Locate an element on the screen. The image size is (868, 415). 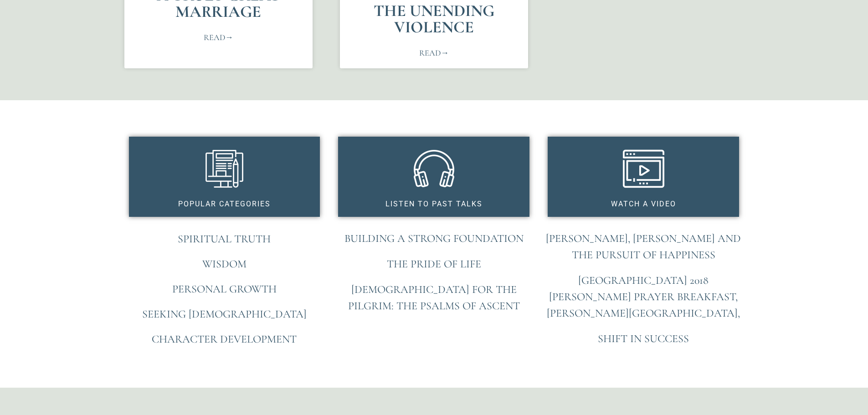
h3: Watch a video is located at coordinates (643, 204).